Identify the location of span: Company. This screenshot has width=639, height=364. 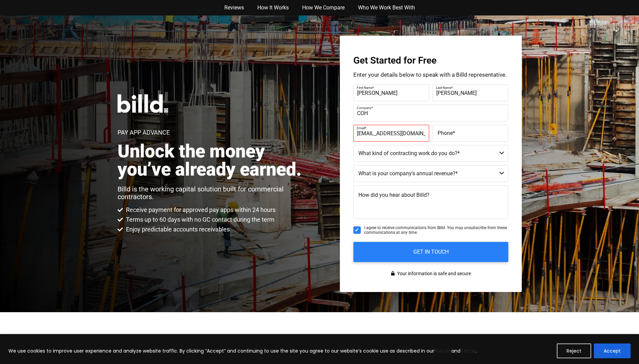
(364, 108).